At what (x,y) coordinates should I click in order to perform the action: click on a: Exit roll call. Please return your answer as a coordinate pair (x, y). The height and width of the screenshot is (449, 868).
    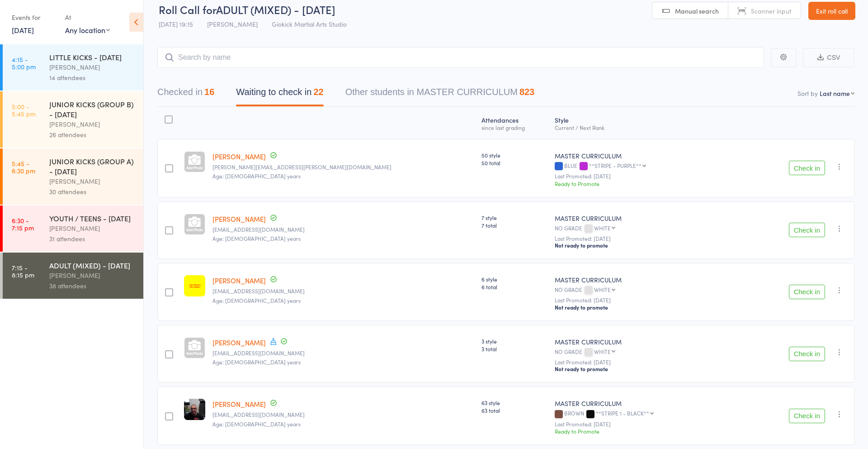
    Looking at the image, I should click on (832, 11).